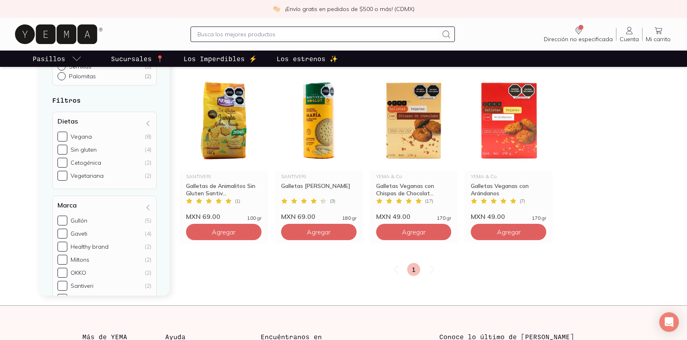 The height and width of the screenshot is (340, 687). What do you see at coordinates (89, 247) in the screenshot?
I see `div: Healthy brand` at bounding box center [89, 247].